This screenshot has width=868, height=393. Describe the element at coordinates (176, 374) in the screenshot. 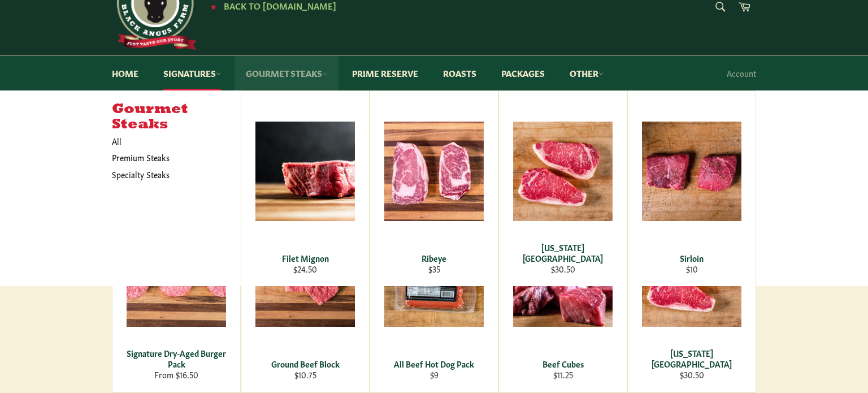

I see `div: From $16.50` at that location.